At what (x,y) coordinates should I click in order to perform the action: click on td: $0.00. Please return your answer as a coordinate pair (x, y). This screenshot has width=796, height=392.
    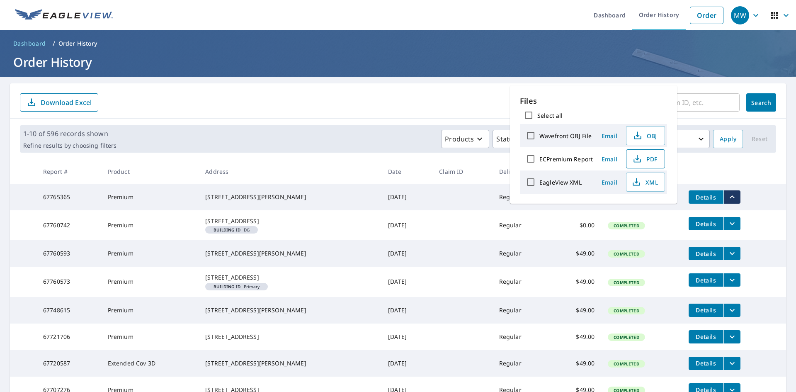
    Looking at the image, I should click on (576, 225).